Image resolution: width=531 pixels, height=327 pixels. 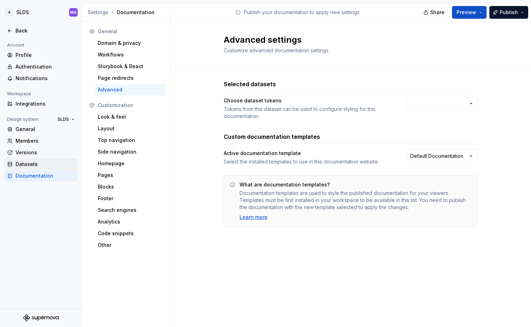 I want to click on div: Select the installed templates to use in this documentation website., so click(x=309, y=162).